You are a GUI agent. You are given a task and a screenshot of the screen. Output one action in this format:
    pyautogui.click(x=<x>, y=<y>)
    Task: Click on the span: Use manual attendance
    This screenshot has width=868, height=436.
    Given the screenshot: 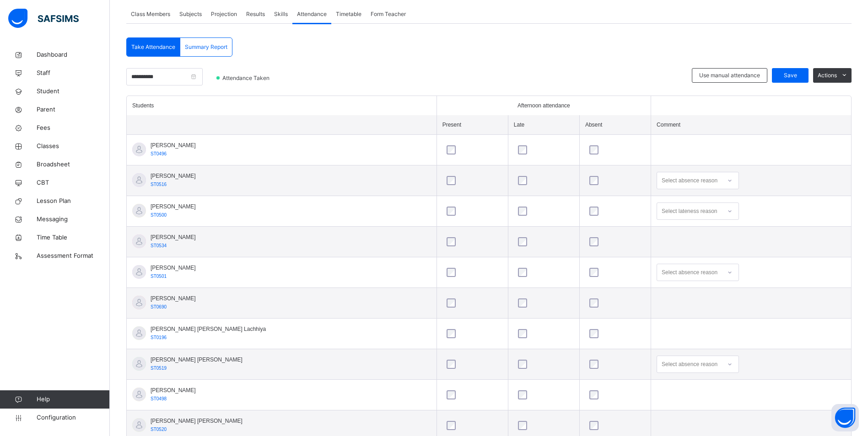 What is the action you would take?
    pyautogui.click(x=729, y=75)
    